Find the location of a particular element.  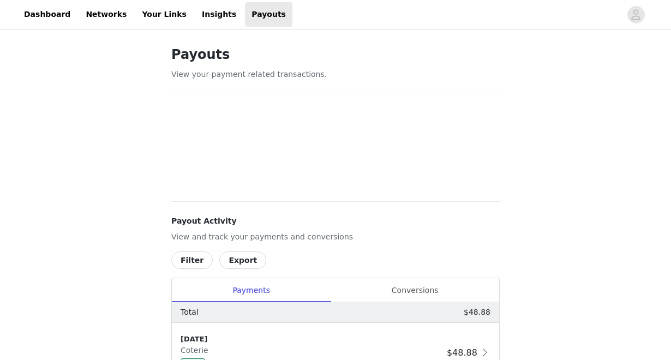

p: View and track your payments and conversions is located at coordinates (336, 237).